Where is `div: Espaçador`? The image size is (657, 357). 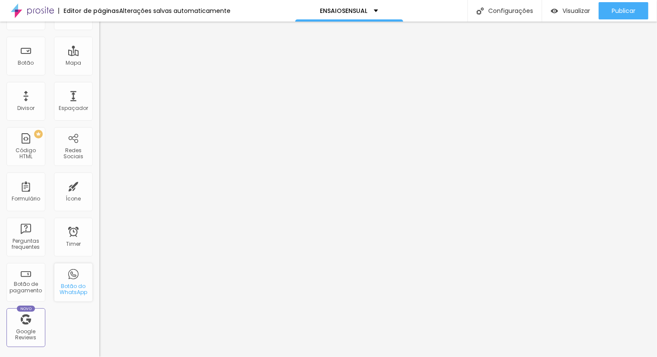
div: Espaçador is located at coordinates (73, 108).